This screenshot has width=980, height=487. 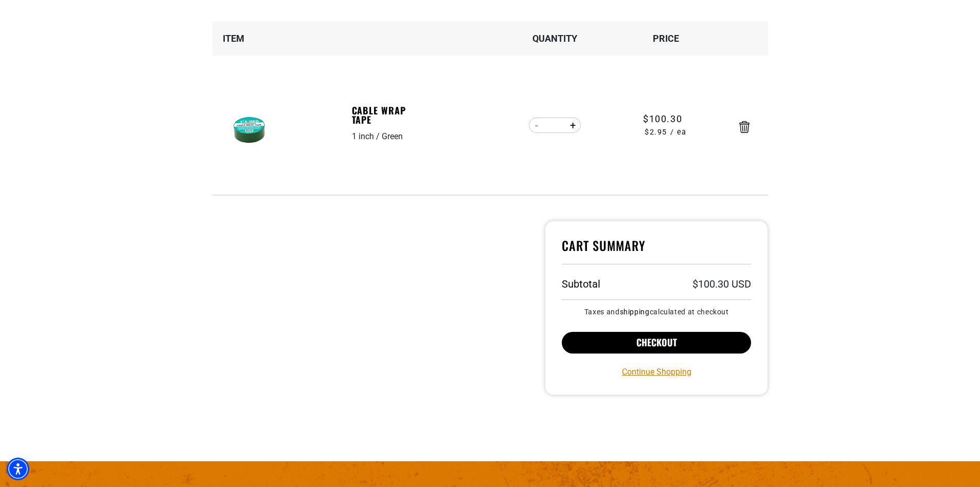 What do you see at coordinates (722, 284) in the screenshot?
I see `p: $100.30 USD` at bounding box center [722, 284].